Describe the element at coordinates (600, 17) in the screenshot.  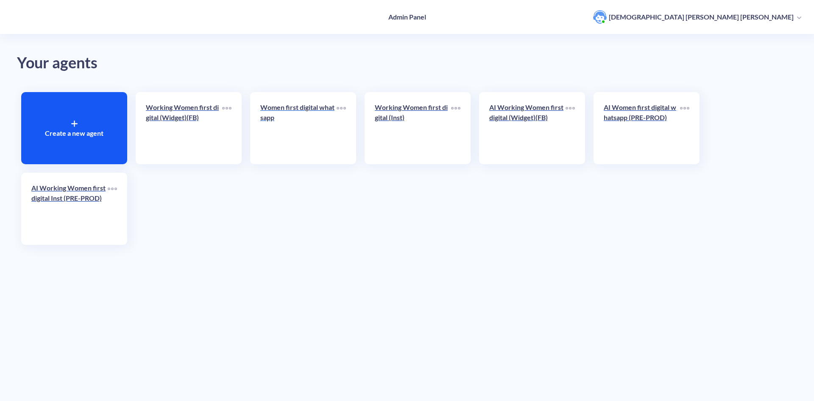
I see `img: user photo` at that location.